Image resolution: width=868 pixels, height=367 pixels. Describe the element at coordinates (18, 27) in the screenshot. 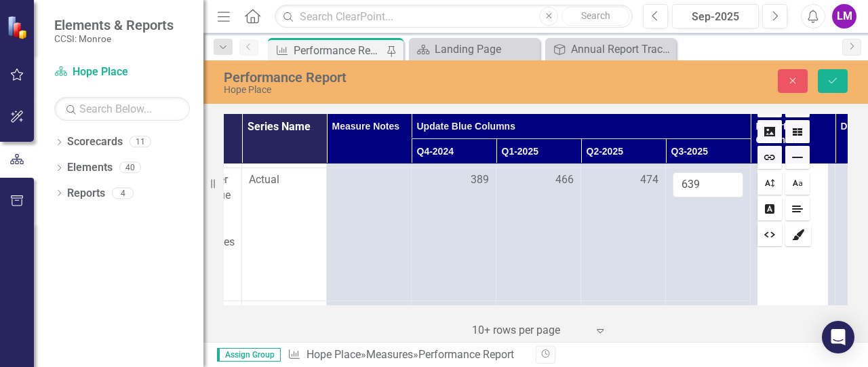

I see `img: ClearPoint Strategy` at that location.